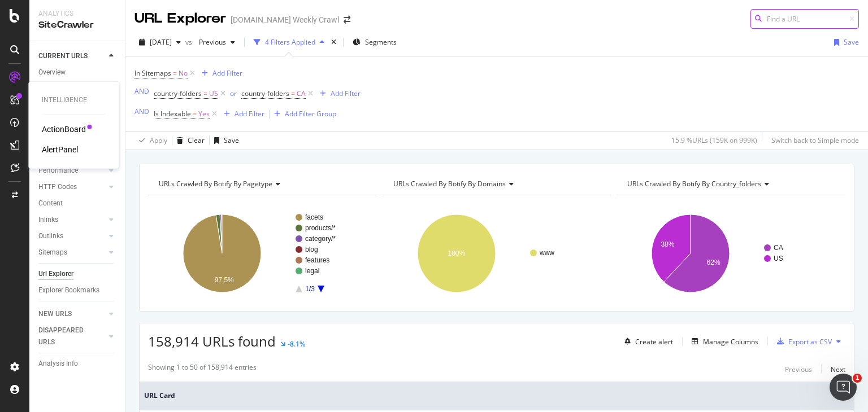 The height and width of the screenshot is (412, 868). Describe the element at coordinates (64, 129) in the screenshot. I see `div: ActionBoard` at that location.